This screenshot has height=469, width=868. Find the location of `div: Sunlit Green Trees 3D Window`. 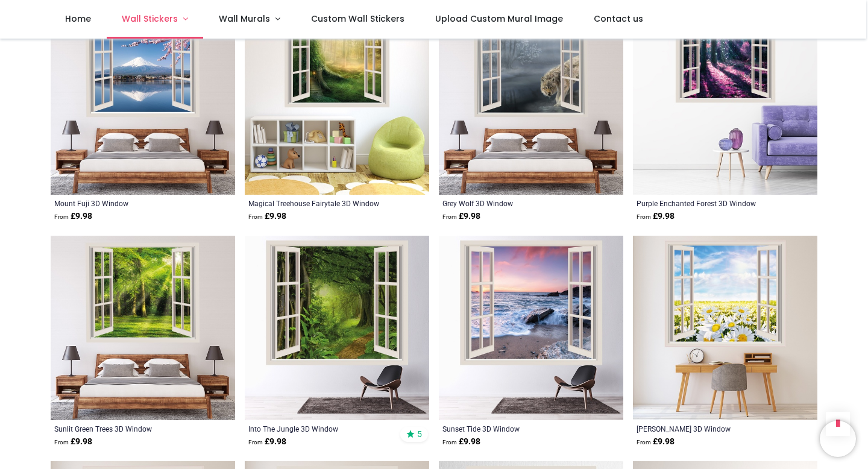

div: Sunlit Green Trees 3D Window is located at coordinates (125, 429).